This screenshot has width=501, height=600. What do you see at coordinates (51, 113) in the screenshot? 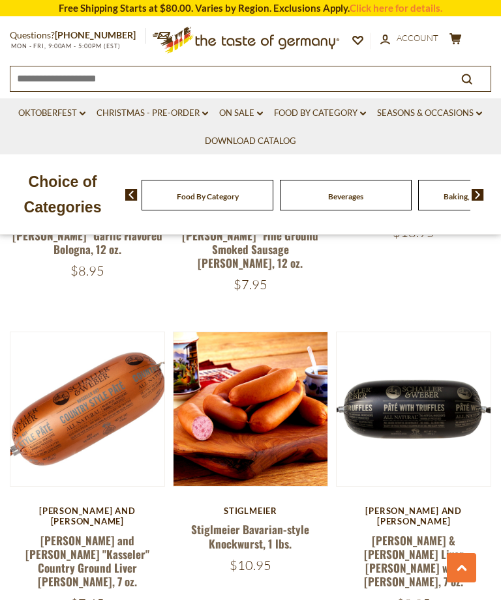
I see `a: Oktoberfest` at bounding box center [51, 113].